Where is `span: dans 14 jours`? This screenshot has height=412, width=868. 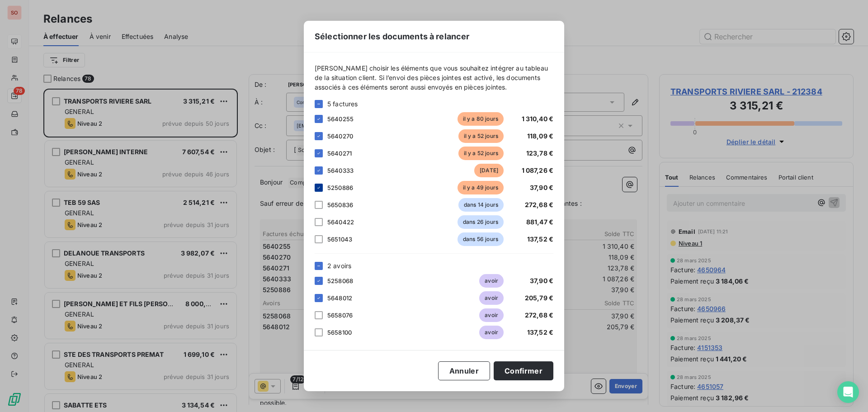 span: dans 14 jours is located at coordinates (481, 205).